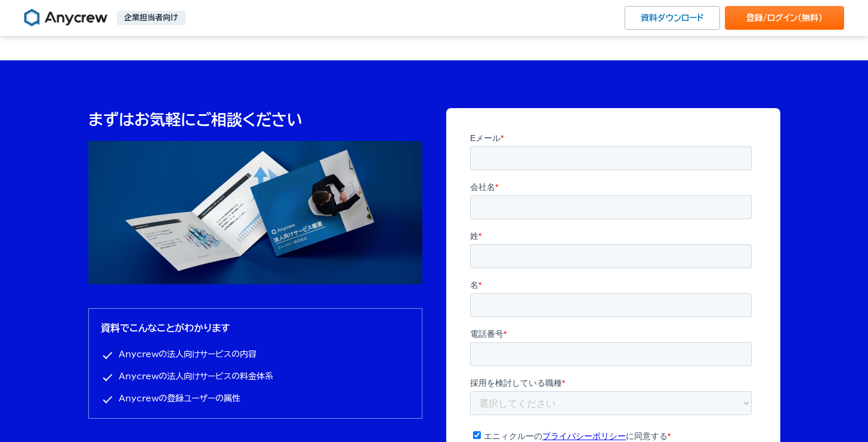 This screenshot has height=442, width=868. What do you see at coordinates (673, 18) in the screenshot?
I see `a: 資料ダウンロード` at bounding box center [673, 18].